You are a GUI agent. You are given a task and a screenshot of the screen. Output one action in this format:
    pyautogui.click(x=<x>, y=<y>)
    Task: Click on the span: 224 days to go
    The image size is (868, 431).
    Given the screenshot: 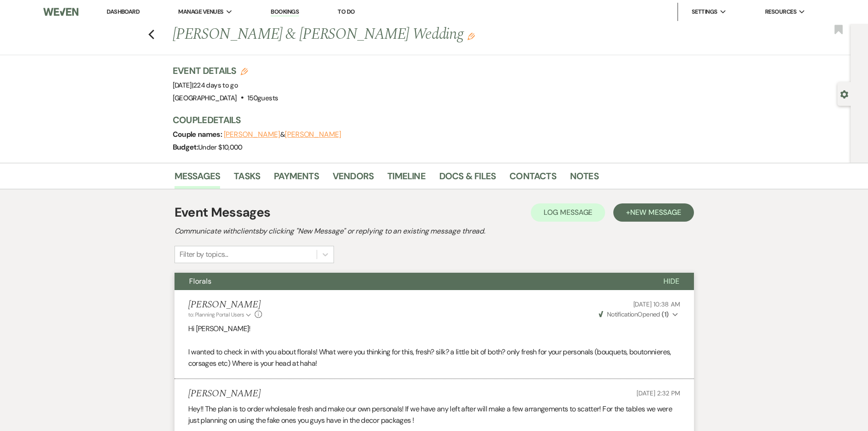 What is the action you would take?
    pyautogui.click(x=215, y=86)
    